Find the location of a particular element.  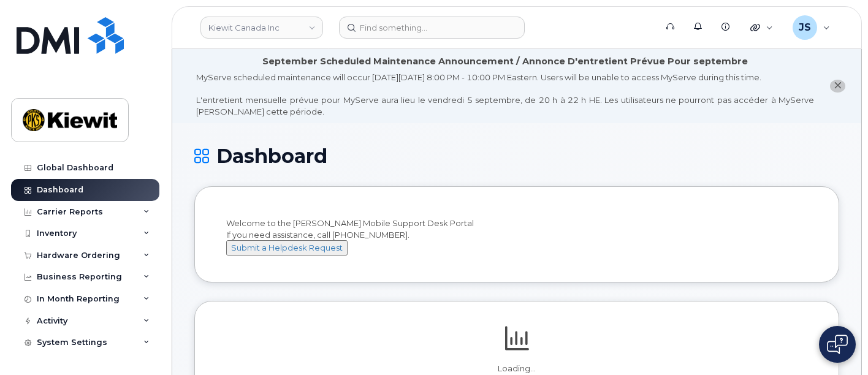

p: Loading... is located at coordinates (516, 369).